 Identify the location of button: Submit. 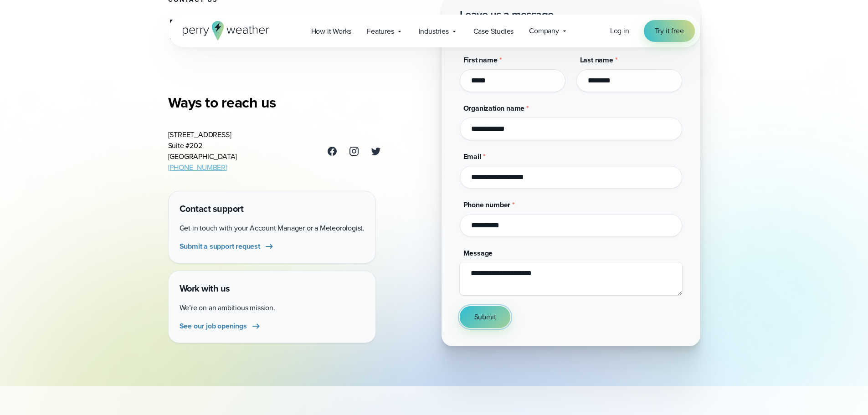
(485, 317).